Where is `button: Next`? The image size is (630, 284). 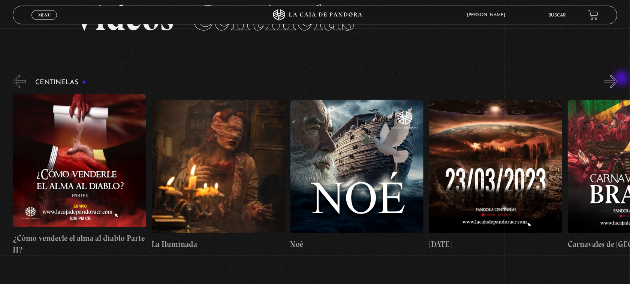
button: Next is located at coordinates (611, 81).